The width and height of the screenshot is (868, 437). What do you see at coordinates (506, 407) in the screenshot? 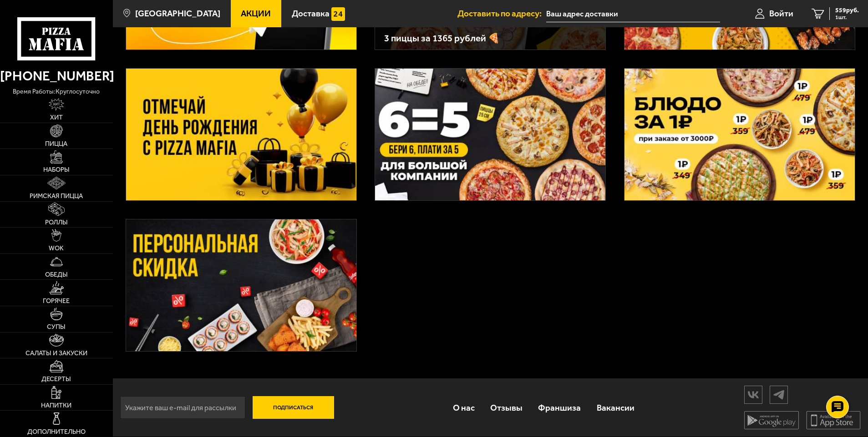
I see `a: Отзывы` at bounding box center [506, 407].